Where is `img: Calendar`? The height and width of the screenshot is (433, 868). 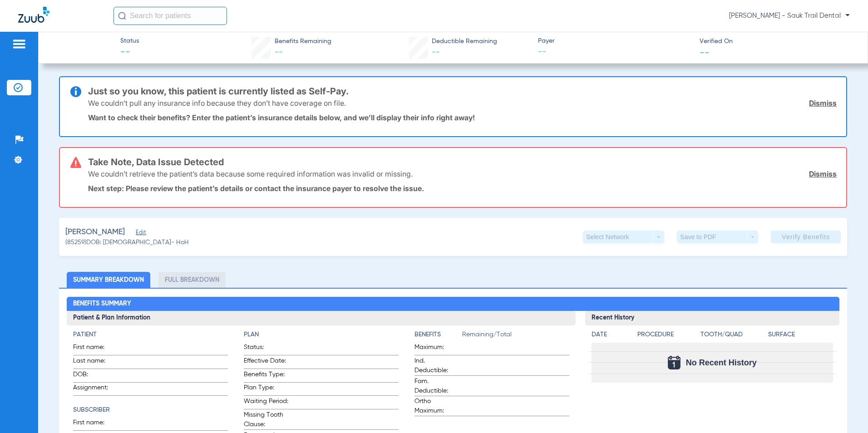 img: Calendar is located at coordinates (674, 363).